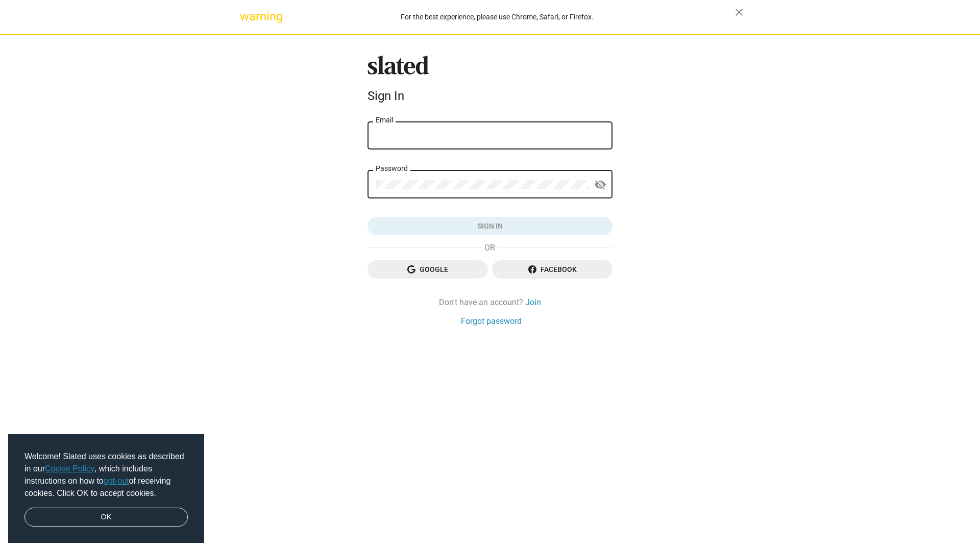 The width and height of the screenshot is (980, 551). I want to click on mat-icon: warning, so click(246, 17).